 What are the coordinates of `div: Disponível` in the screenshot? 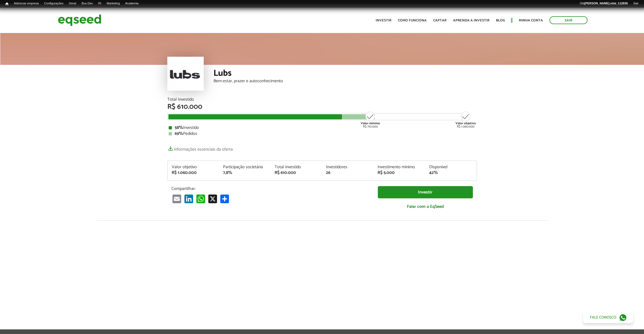 It's located at (451, 167).